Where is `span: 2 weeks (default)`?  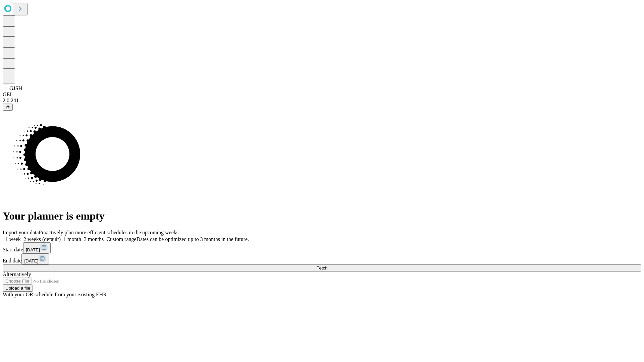
span: 2 weeks (default) is located at coordinates (42, 239).